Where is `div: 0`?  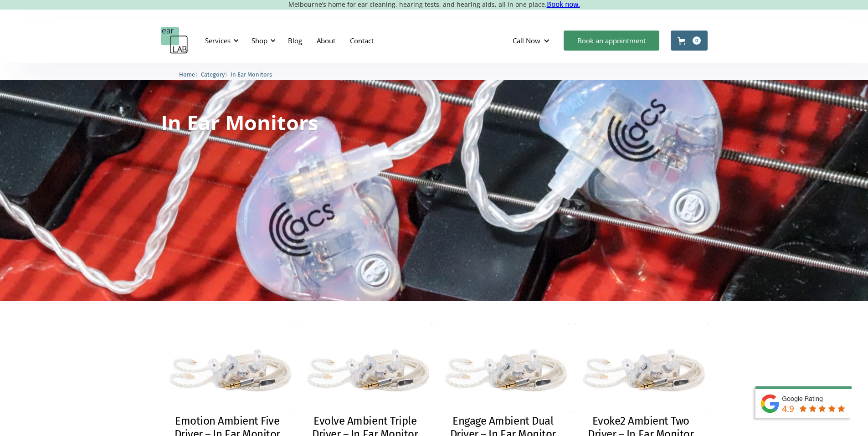
div: 0 is located at coordinates (696, 41).